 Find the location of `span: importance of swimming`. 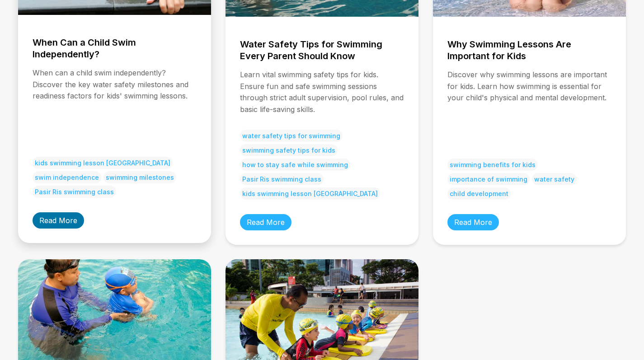

span: importance of swimming is located at coordinates (489, 179).